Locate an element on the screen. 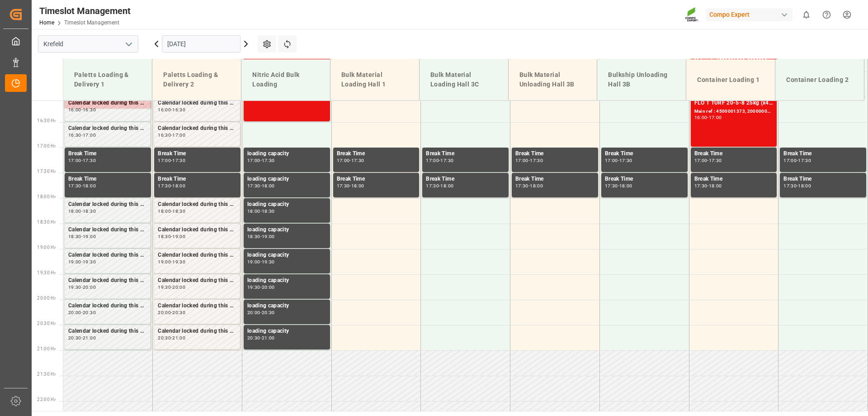 This screenshot has height=416, width=868. div: Container Loading 1 is located at coordinates (731, 80).